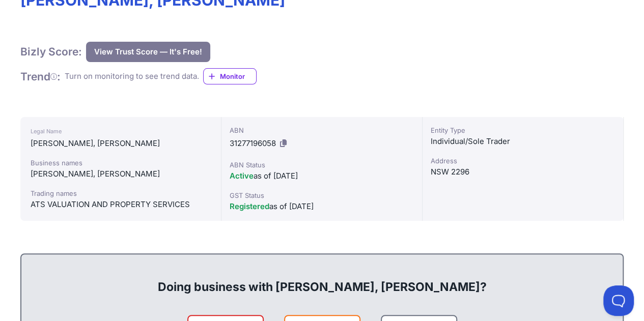 The height and width of the screenshot is (321, 644). What do you see at coordinates (121, 163) in the screenshot?
I see `div: Business names` at bounding box center [121, 163].